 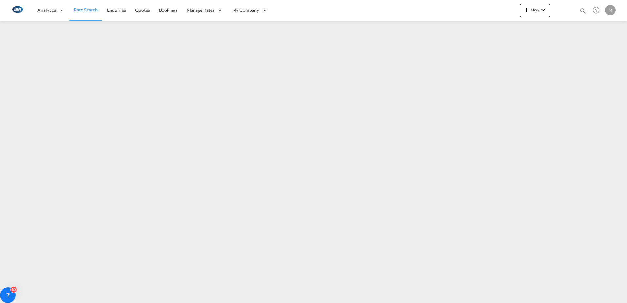 I want to click on span: Manage Rates, so click(x=200, y=10).